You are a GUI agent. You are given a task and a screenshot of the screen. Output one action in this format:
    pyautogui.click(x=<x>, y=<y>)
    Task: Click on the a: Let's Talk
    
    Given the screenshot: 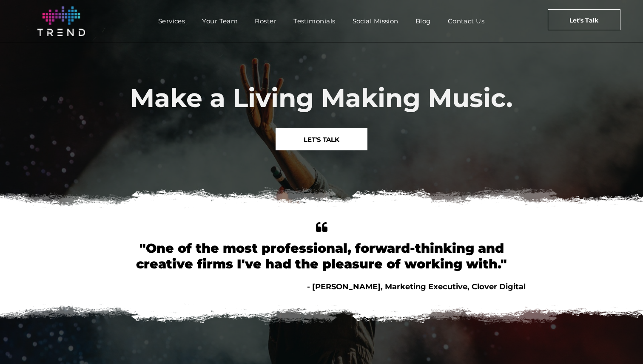 What is the action you would take?
    pyautogui.click(x=584, y=19)
    